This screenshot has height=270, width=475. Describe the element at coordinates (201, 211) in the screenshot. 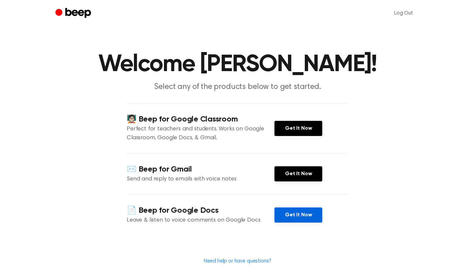

I see `h4: 📄 Beep for Google Docs` at that location.